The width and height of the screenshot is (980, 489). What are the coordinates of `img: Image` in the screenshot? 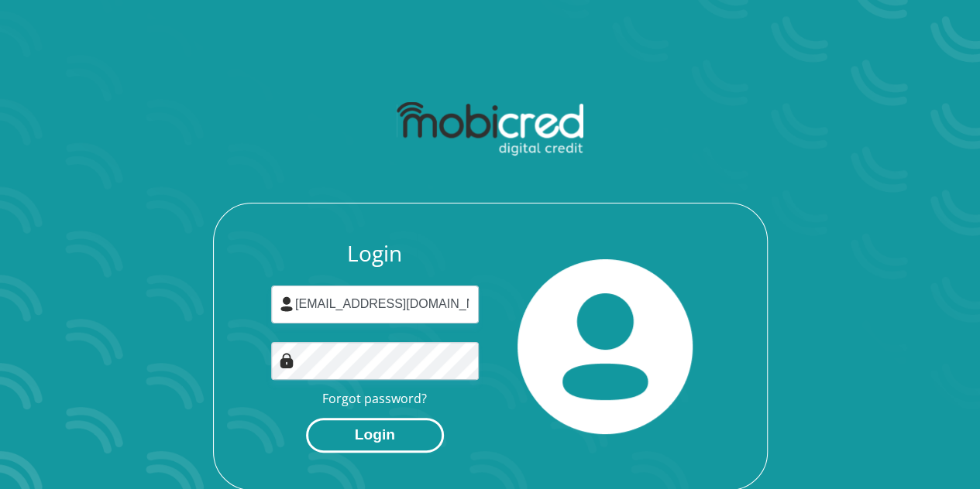 It's located at (286, 360).